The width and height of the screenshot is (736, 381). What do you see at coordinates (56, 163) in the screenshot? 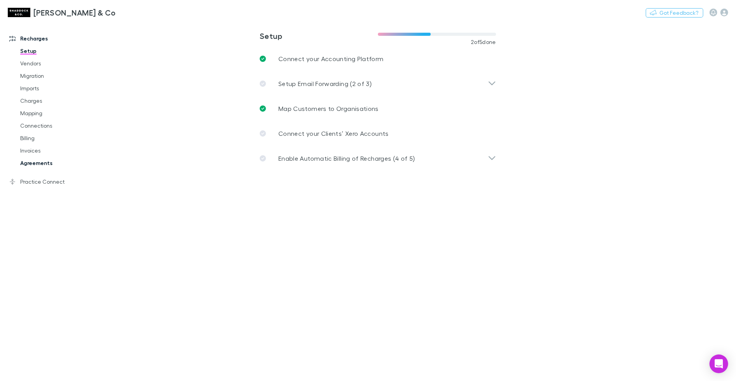
I see `a: Agreements` at bounding box center [56, 163].